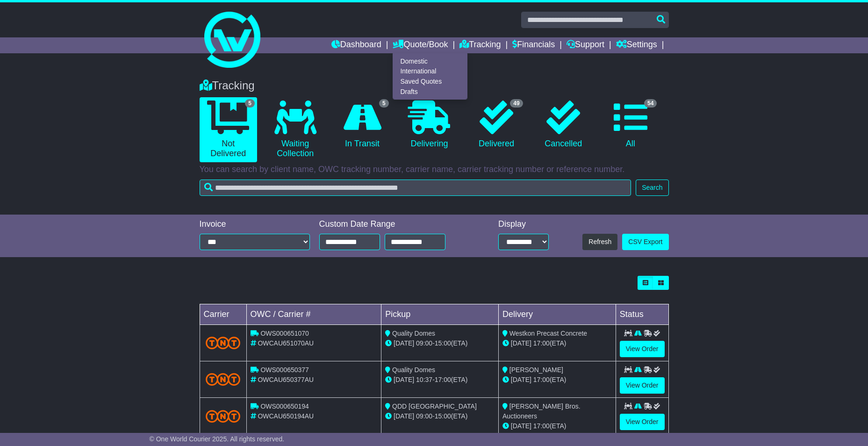  I want to click on span: OWS000651070, so click(284, 333).